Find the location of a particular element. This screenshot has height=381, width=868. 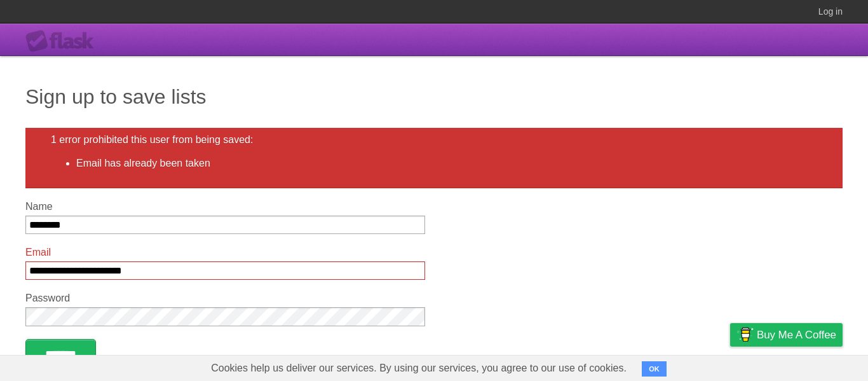

button: OK is located at coordinates (654, 369).